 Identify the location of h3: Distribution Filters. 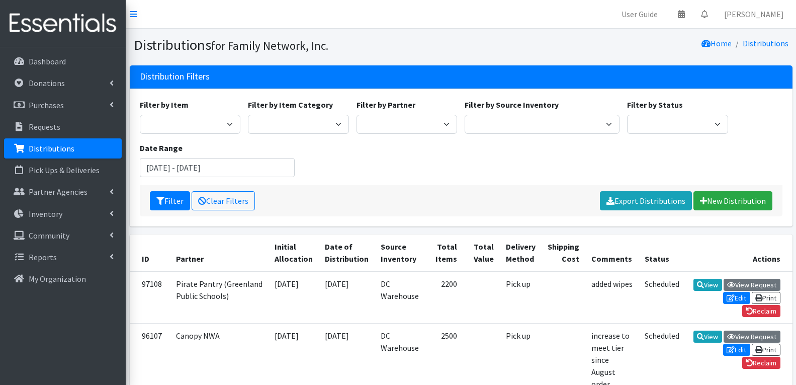
(174, 76).